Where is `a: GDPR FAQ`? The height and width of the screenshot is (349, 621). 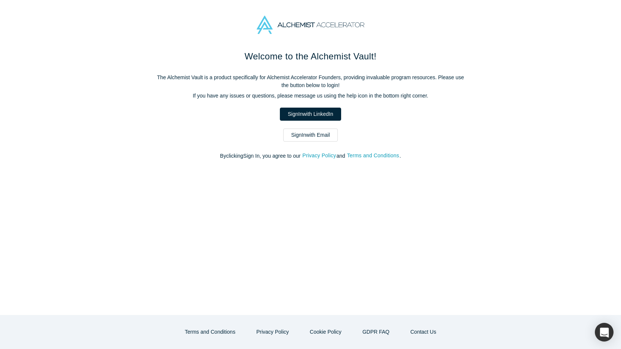 a: GDPR FAQ is located at coordinates (376, 332).